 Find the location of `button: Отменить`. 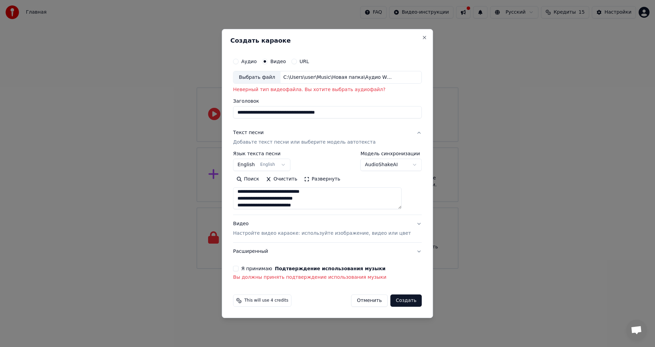

button: Отменить is located at coordinates (369, 301).